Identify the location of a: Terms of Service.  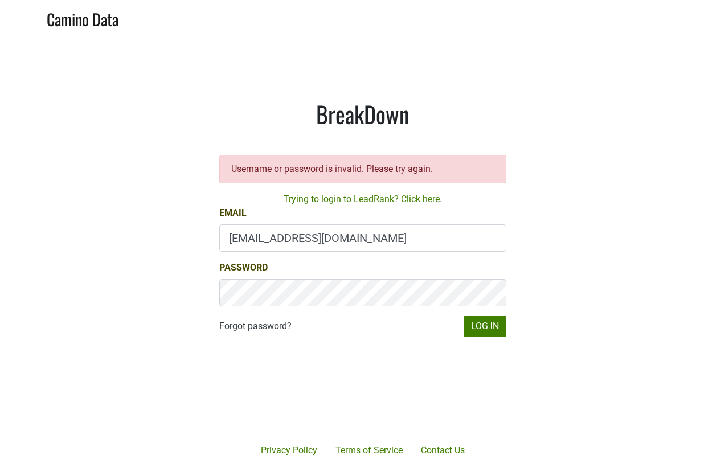
(369, 450).